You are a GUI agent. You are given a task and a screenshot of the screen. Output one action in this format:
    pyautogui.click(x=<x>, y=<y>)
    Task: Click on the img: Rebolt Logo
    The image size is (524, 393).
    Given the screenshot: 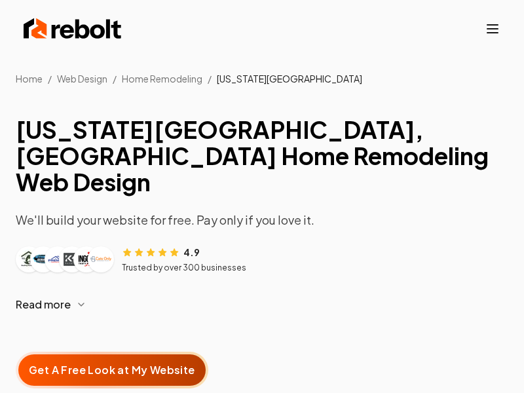 What is the action you would take?
    pyautogui.click(x=73, y=29)
    